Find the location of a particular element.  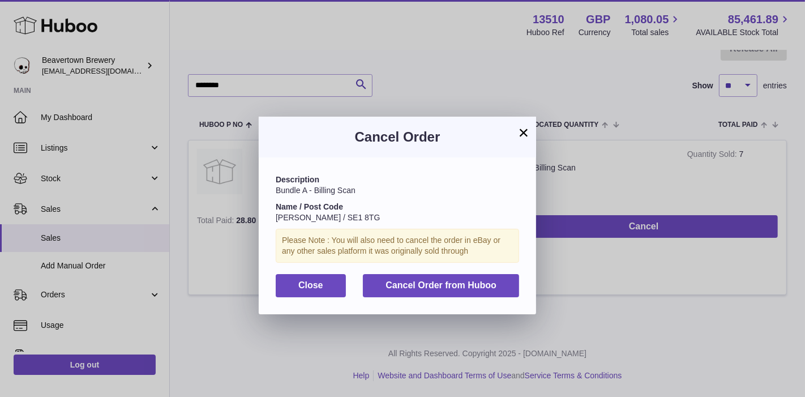

span: Bundle A - Billing Scan is located at coordinates (315, 190).